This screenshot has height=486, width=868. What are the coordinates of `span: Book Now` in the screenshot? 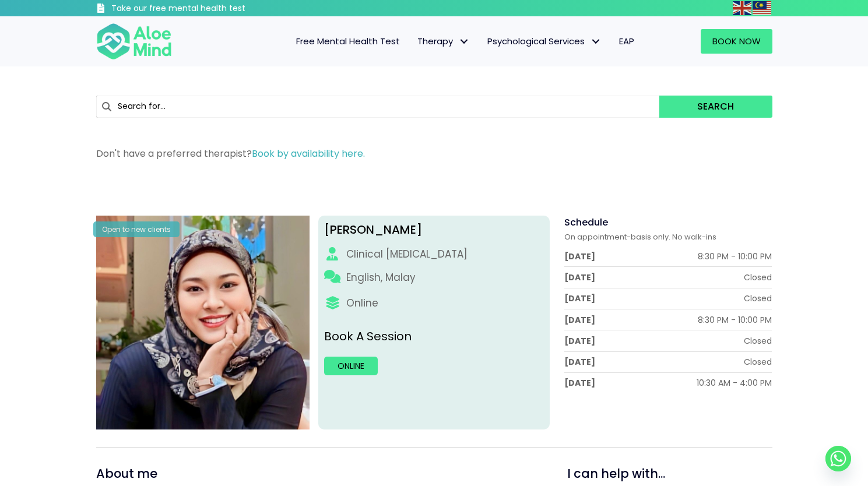 It's located at (737, 41).